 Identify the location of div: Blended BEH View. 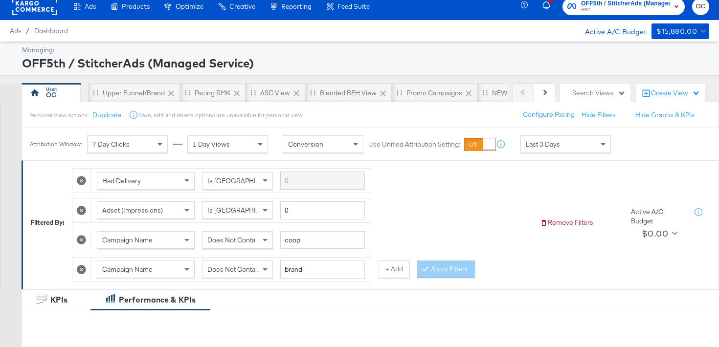
(348, 93).